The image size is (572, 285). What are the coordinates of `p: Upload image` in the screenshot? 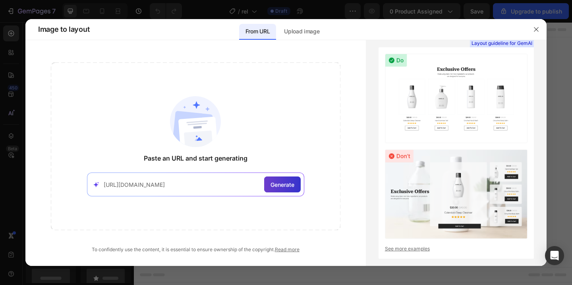 It's located at (302, 31).